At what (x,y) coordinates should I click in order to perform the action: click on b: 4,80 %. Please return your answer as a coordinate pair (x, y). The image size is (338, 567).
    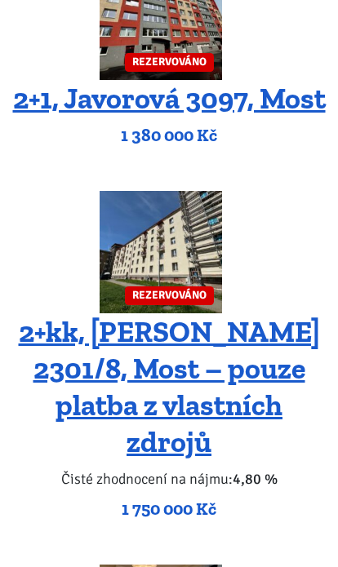
    Looking at the image, I should click on (254, 480).